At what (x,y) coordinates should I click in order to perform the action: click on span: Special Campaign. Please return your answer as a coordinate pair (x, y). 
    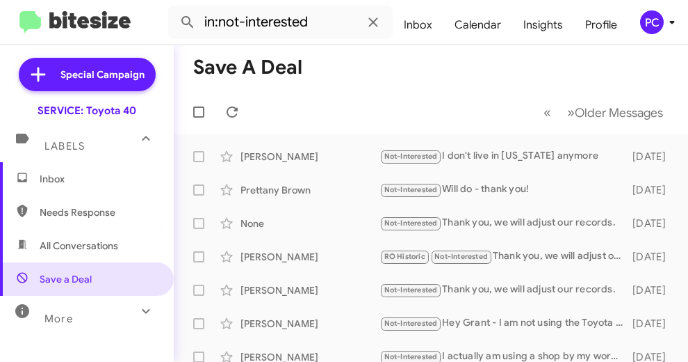
    Looking at the image, I should click on (102, 74).